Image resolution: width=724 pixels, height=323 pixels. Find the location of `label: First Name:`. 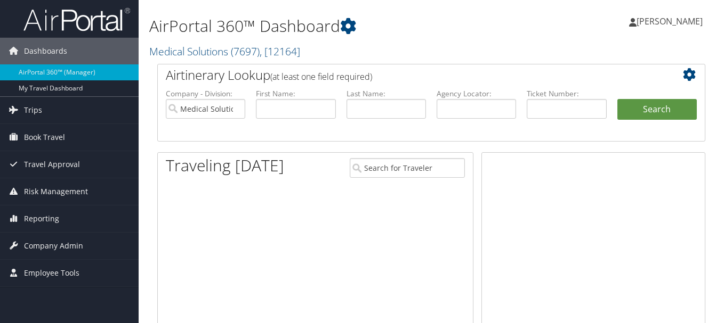

label: First Name: is located at coordinates (295, 94).